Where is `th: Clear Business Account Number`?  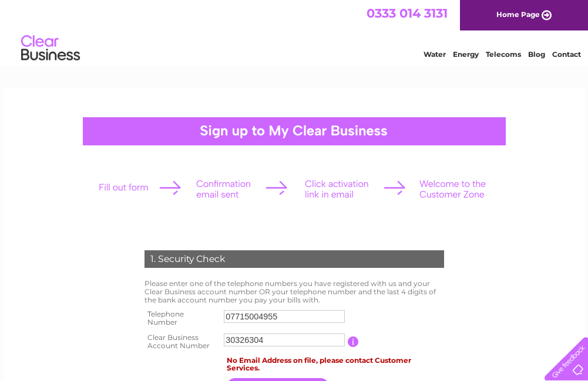
th: Clear Business Account Number is located at coordinates (182, 342).